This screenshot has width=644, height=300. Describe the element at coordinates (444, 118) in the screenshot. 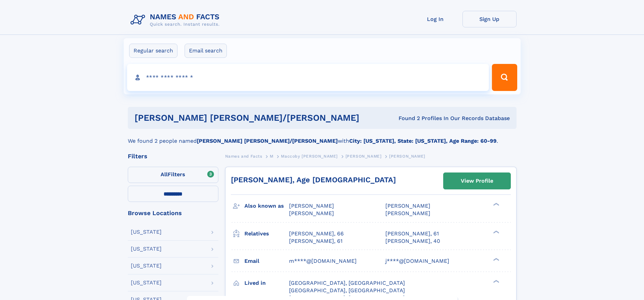

I see `div: Found 2 Profiles In Our Records Database` at that location.